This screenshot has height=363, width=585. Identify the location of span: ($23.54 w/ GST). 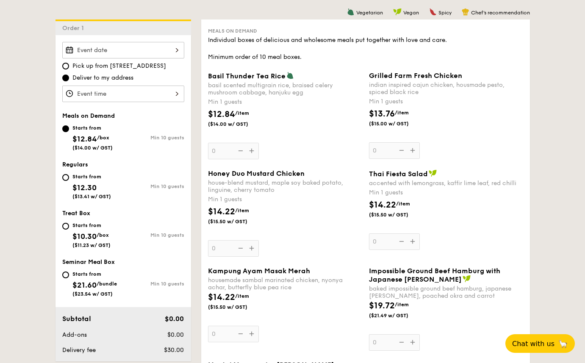
(92, 294).